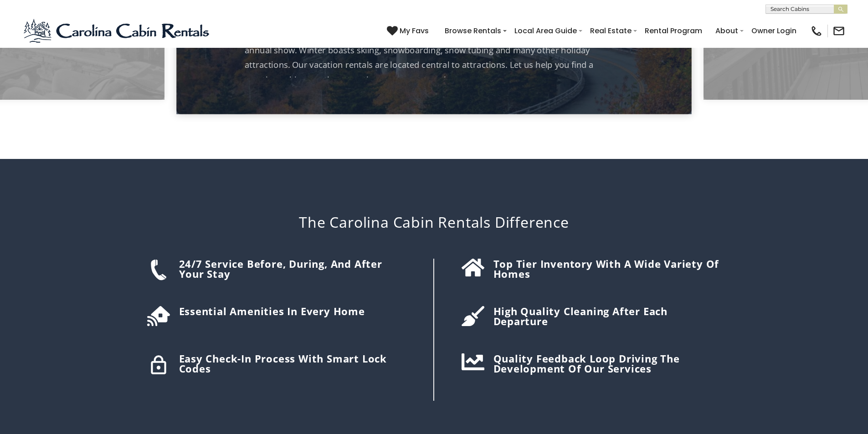 This screenshot has width=868, height=434. What do you see at coordinates (816, 31) in the screenshot?
I see `img: phone-regular-black.png` at bounding box center [816, 31].